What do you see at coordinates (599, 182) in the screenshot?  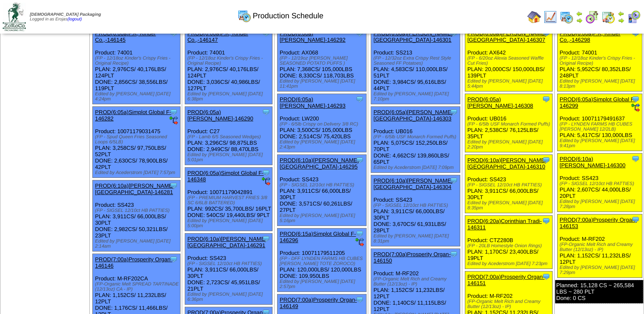 I see `div: Product: SS423 PLAN: 2,607CS / 44,000LBS / 20PLT` at bounding box center [599, 182].